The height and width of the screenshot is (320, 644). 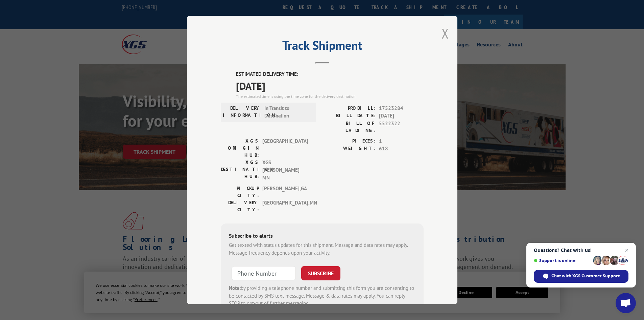 What do you see at coordinates (240, 192) in the screenshot?
I see `label: PICKUP CITY:` at bounding box center [240, 192].